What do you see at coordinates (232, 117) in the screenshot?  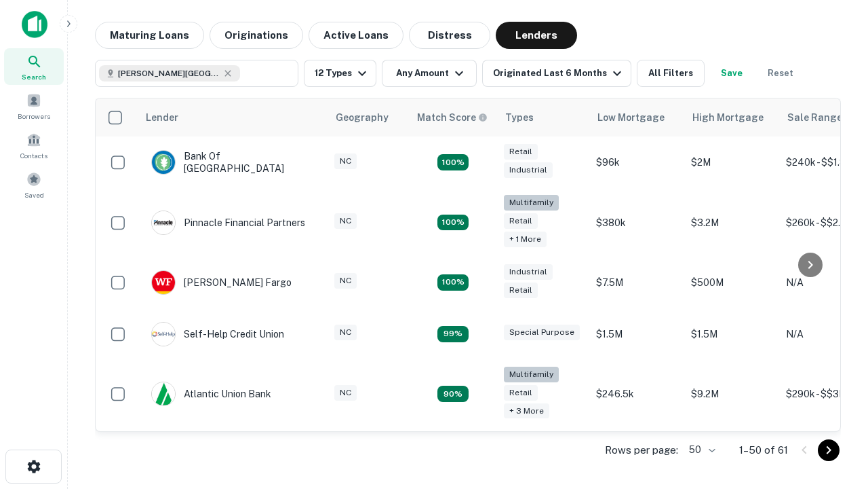 I see `th: Lender` at bounding box center [232, 117].